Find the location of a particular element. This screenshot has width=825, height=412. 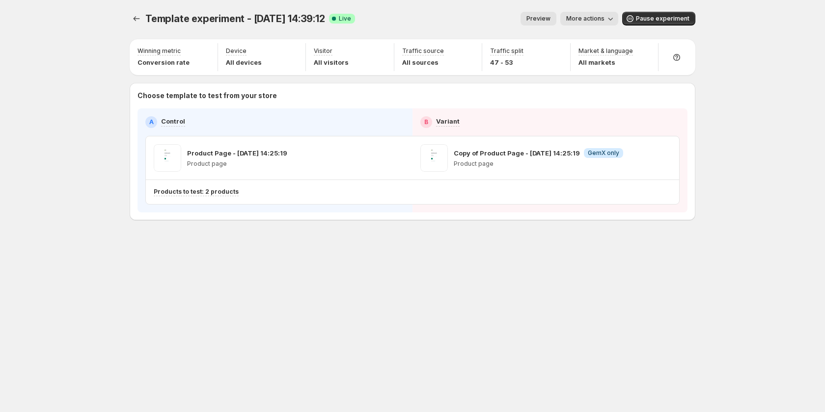

p: All visitors is located at coordinates (331, 62).